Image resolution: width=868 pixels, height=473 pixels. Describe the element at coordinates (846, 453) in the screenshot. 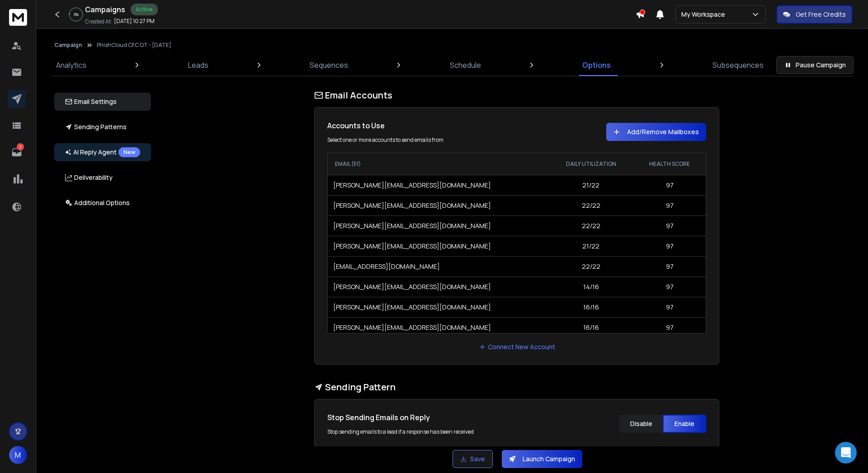

I see `div: Open Intercom Messenger` at that location.